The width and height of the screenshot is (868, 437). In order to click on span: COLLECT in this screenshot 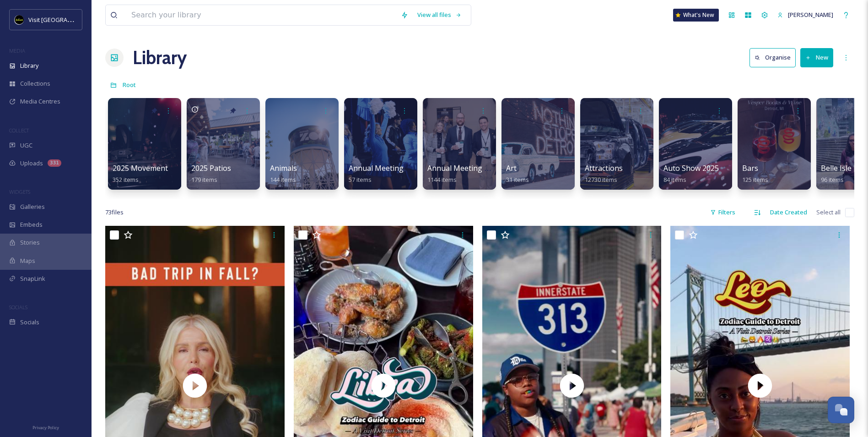, I will do `click(18, 130)`.